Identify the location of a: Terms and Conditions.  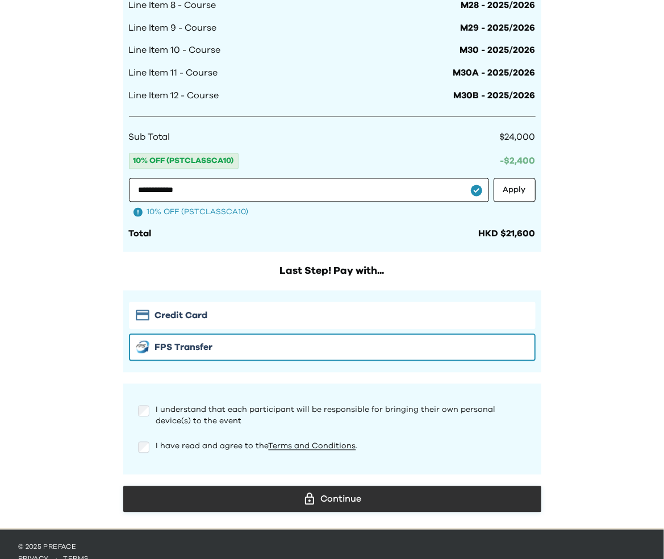
(313, 447).